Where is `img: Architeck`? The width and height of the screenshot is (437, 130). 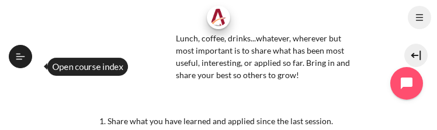
img: Architeck is located at coordinates (218, 18).